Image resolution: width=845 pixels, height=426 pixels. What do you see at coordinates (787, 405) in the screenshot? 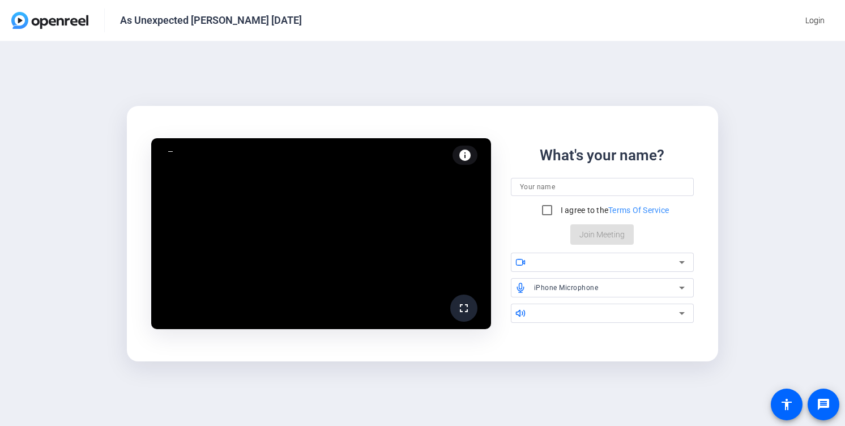
I see `mat-icon: accessibility` at bounding box center [787, 405].